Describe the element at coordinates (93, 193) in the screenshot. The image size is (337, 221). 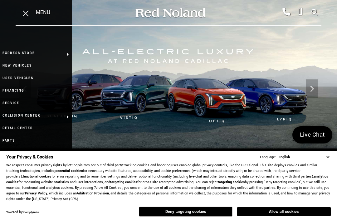
I see `strong: Arbitration Provision` at that location.